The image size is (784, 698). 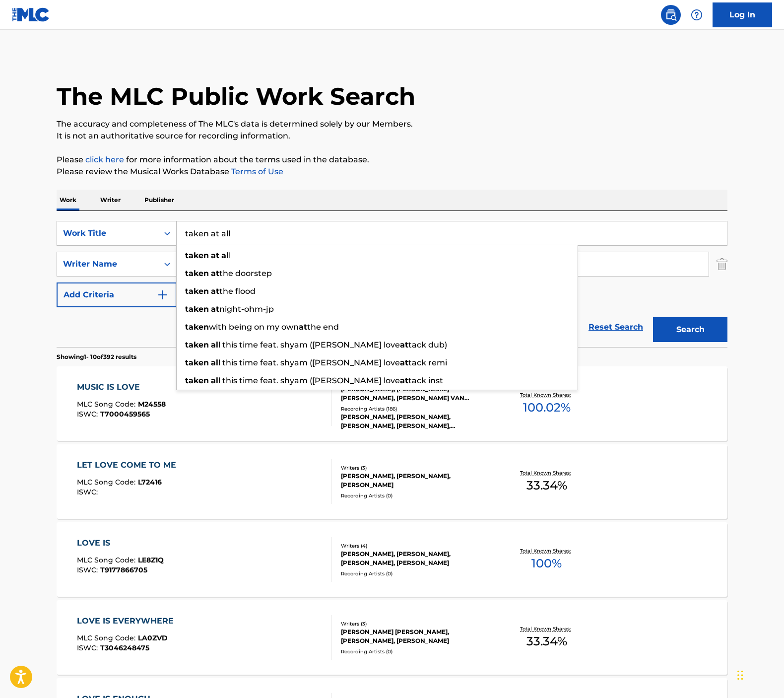 What do you see at coordinates (96, 357) in the screenshot?
I see `p: Showing 1 - 10 of 392 results` at bounding box center [96, 357].